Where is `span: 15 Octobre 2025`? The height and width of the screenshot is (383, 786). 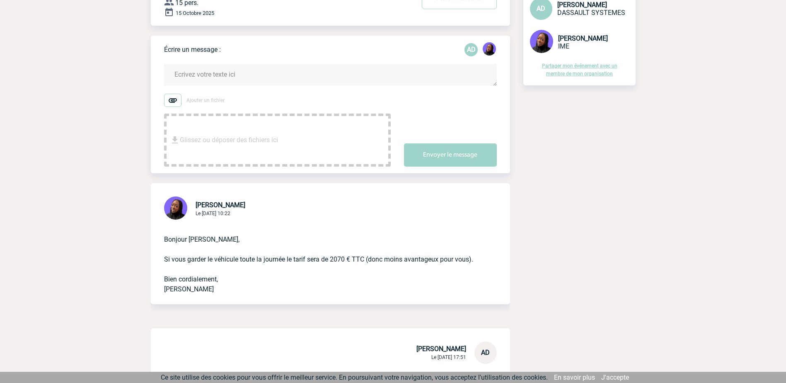
span: 15 Octobre 2025 is located at coordinates (195, 13).